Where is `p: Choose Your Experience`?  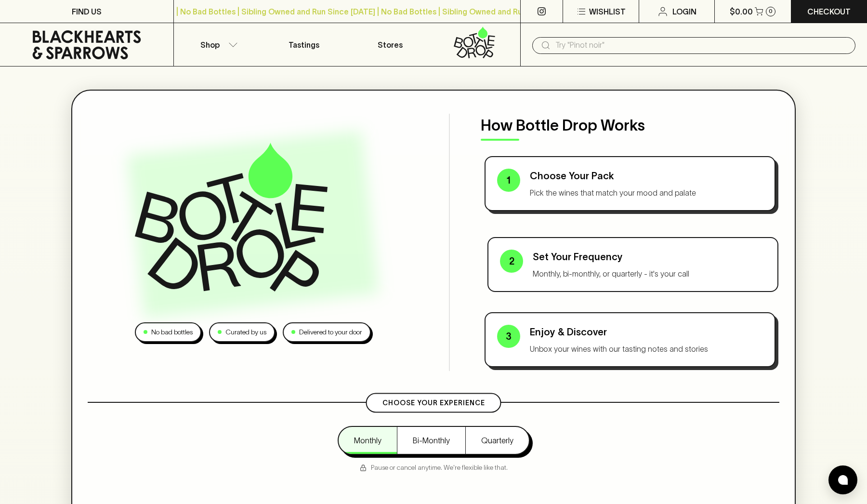 p: Choose Your Experience is located at coordinates (434, 403).